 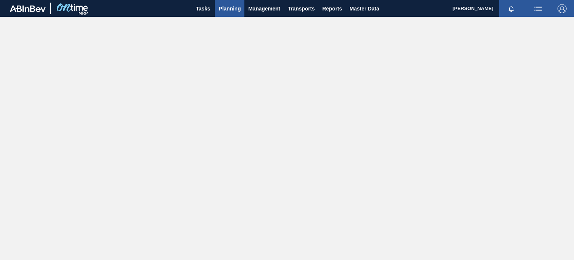 I want to click on span: Planning, so click(x=229, y=9).